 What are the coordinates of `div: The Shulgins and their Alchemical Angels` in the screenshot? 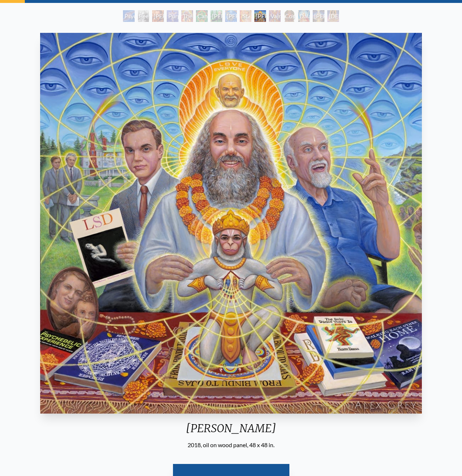 It's located at (187, 16).